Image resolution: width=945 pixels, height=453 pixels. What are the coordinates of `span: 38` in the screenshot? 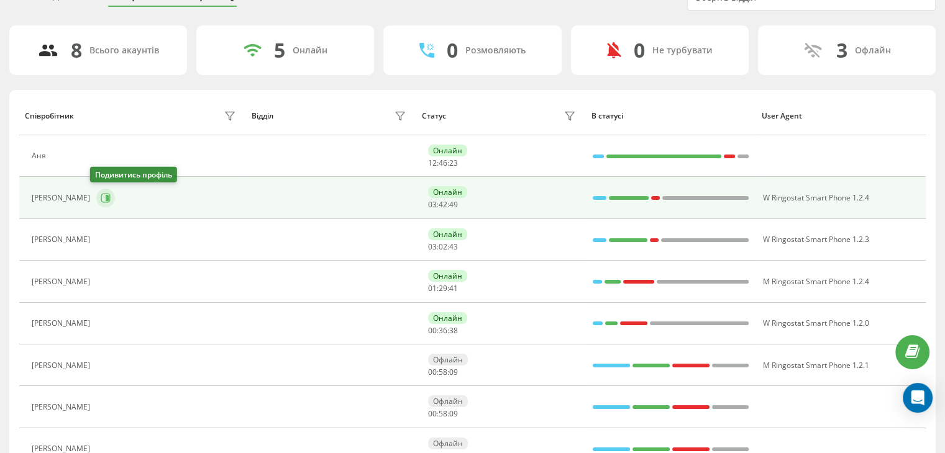 It's located at (453, 330).